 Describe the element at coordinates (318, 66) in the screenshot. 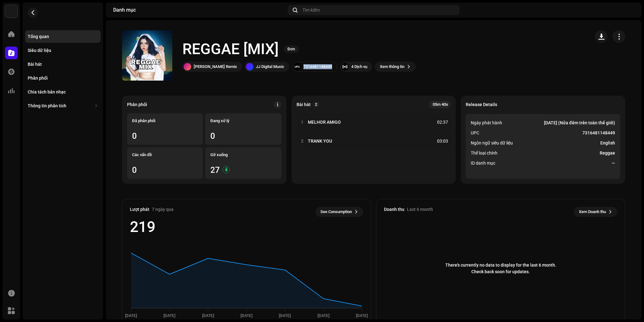

I see `div: 7316481148449` at that location.